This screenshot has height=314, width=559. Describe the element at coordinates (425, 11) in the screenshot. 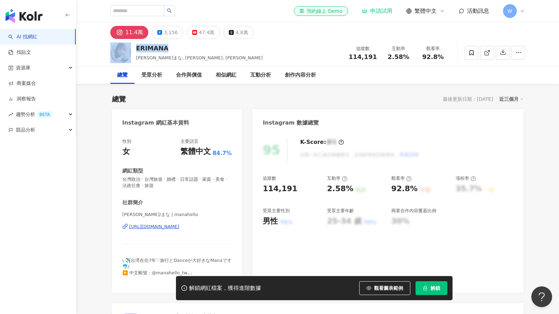

I see `span: 繁體中文` at that location.